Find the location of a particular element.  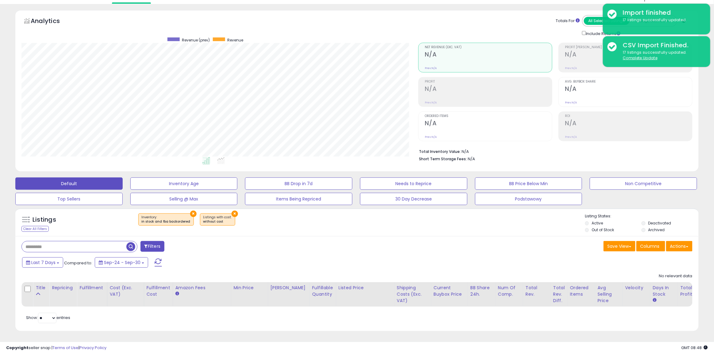

span: Avg. Buybox Share is located at coordinates (629, 82).